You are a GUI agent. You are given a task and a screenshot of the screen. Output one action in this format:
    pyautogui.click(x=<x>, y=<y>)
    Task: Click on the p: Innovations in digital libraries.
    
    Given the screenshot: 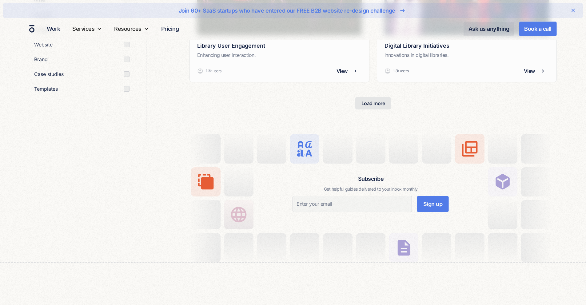 What is the action you would take?
    pyautogui.click(x=467, y=55)
    